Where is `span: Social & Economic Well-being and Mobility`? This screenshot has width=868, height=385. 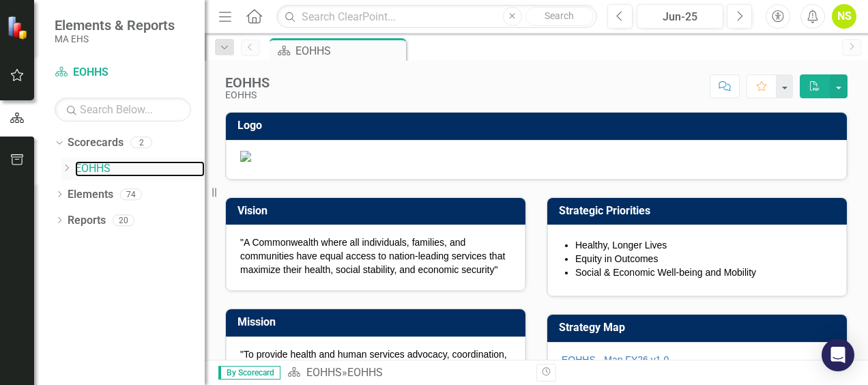
span: Social & Economic Well-being and Mobility is located at coordinates (666, 273).